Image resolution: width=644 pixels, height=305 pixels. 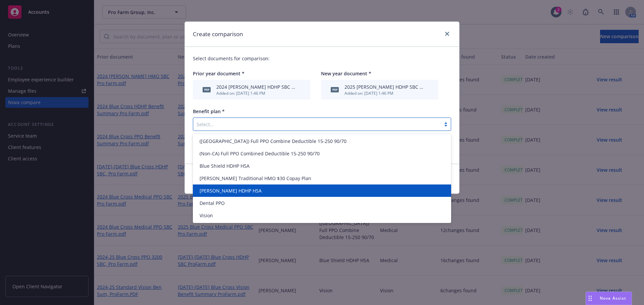 What do you see at coordinates (447, 34) in the screenshot?
I see `a: close` at bounding box center [447, 34].